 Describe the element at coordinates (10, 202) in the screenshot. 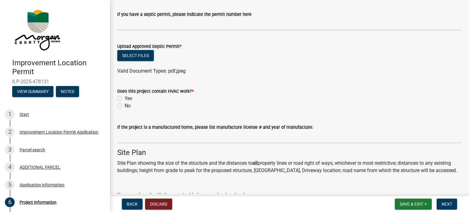

I see `div: 6` at that location.